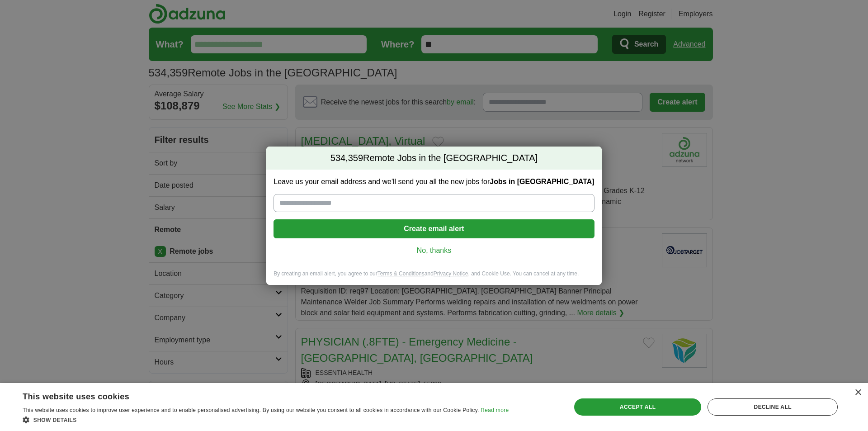  Describe the element at coordinates (638, 407) in the screenshot. I see `div: Accept all` at that location.